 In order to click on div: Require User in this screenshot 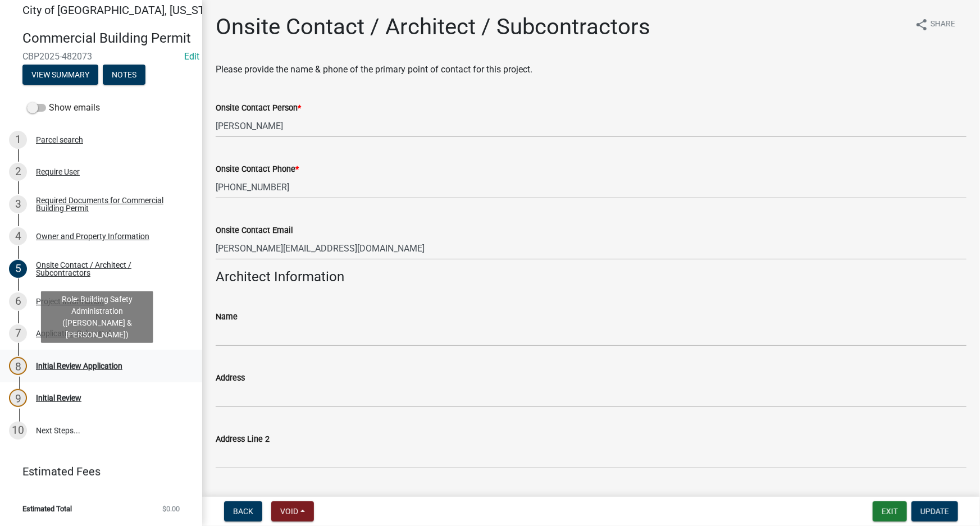, I will do `click(58, 172)`.